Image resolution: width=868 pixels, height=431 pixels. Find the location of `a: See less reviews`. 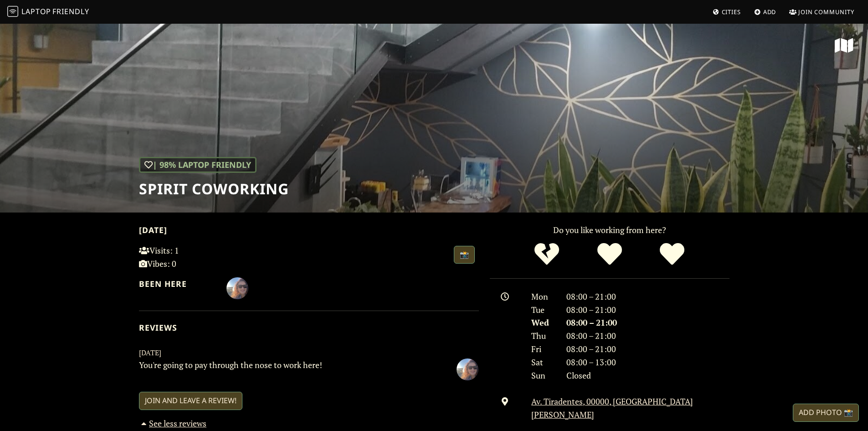

a: See less reviews is located at coordinates (172, 423).